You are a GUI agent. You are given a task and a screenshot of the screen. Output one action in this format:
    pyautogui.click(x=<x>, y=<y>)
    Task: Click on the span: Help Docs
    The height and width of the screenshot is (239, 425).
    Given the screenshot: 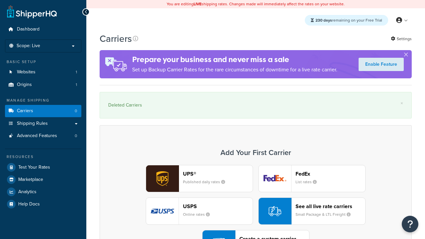 What is the action you would take?
    pyautogui.click(x=29, y=204)
    